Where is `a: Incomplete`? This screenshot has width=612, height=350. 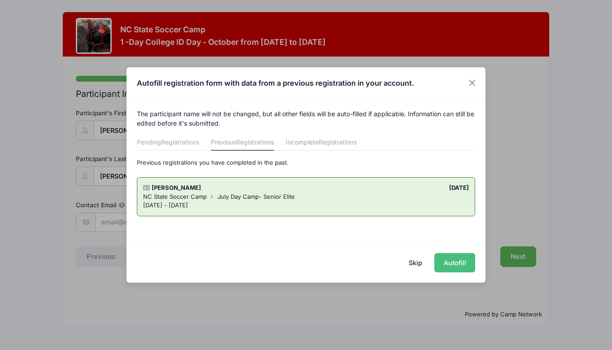 a: Incomplete is located at coordinates (321, 143).